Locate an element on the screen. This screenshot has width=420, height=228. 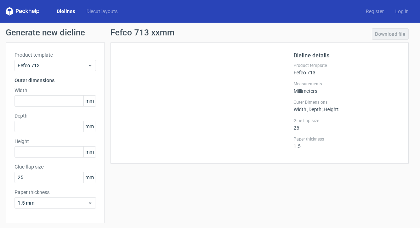
h3: Outer dimensions is located at coordinates (55, 80).